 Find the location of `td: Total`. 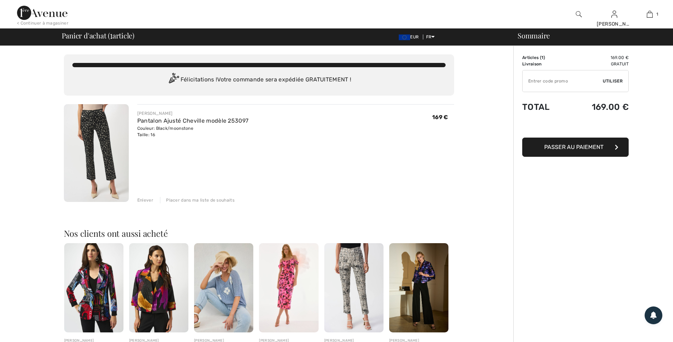

td: Total is located at coordinates (545, 107).